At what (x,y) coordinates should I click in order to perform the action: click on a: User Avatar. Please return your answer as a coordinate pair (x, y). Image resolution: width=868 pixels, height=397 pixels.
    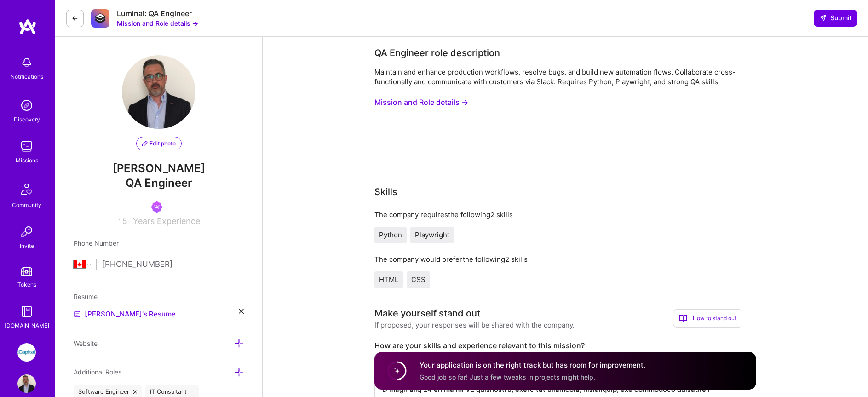
    Looking at the image, I should click on (27, 384).